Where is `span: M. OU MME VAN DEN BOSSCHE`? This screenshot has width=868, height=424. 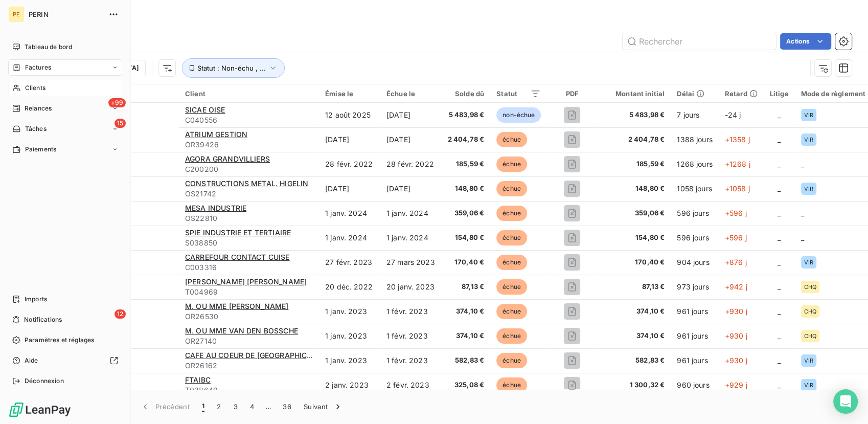
span: M. OU MME VAN DEN BOSSCHE is located at coordinates (241, 331).